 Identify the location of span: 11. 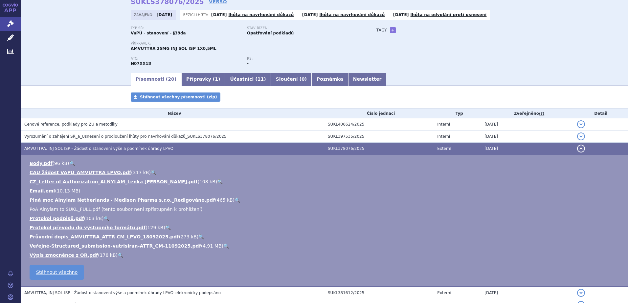
(260, 79).